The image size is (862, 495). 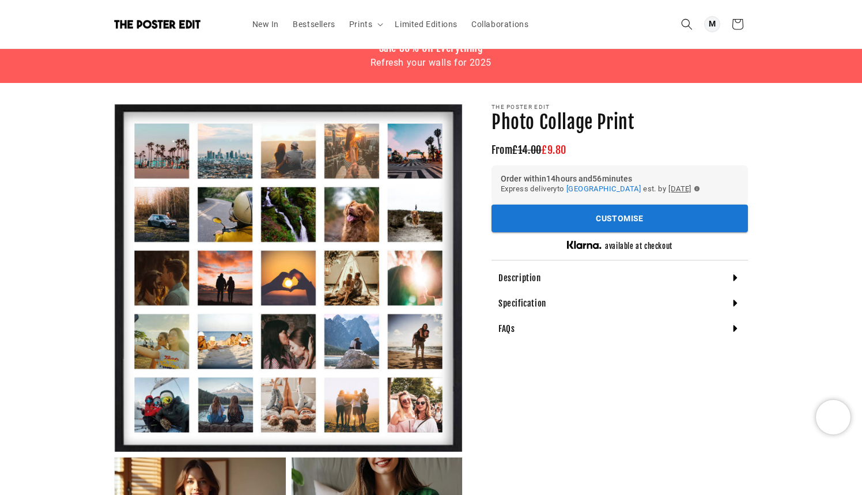 I want to click on div: outlined primary button group, so click(x=620, y=218).